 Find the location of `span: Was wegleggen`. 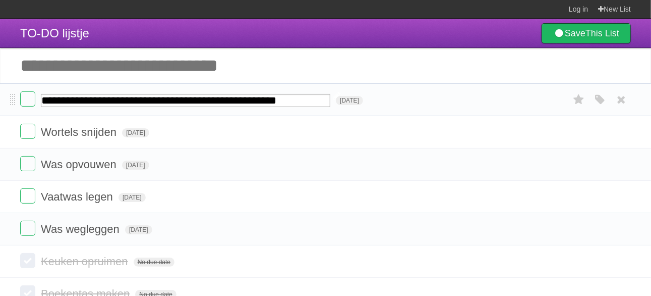

span: Was wegleggen is located at coordinates (81, 229).